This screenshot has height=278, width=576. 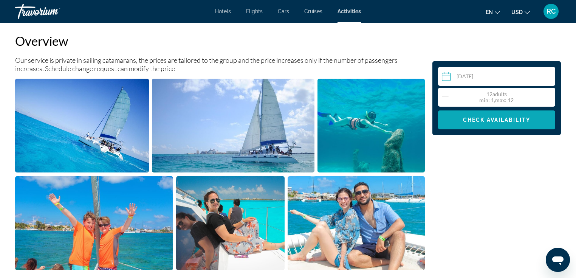 What do you see at coordinates (223, 11) in the screenshot?
I see `a: Hotels` at bounding box center [223, 11].